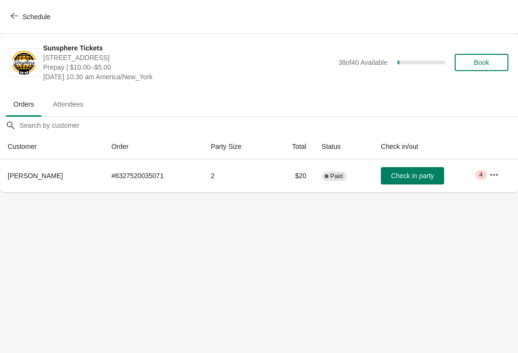  Describe the element at coordinates (188, 67) in the screenshot. I see `span: Prepay | $10.00–$5.00` at that location.